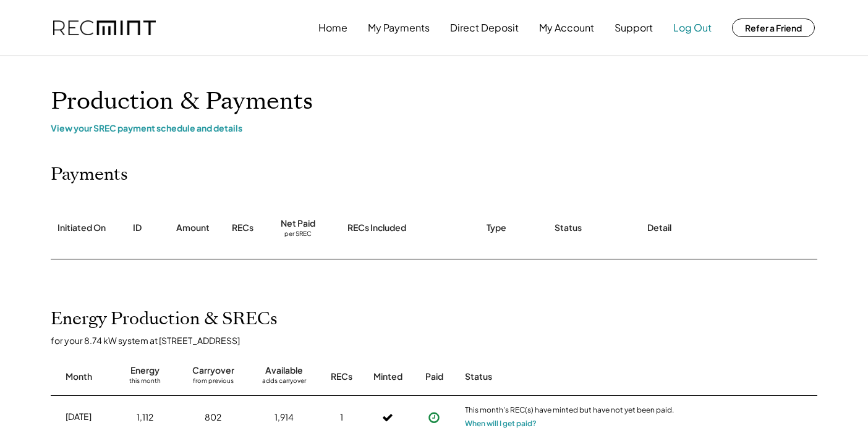 The image size is (868, 428). Describe the element at coordinates (693, 28) in the screenshot. I see `button: Log Out` at that location.